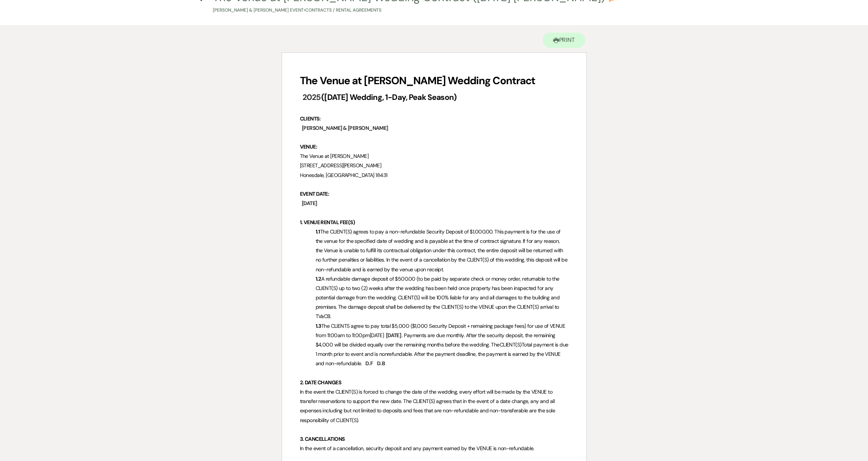  Describe the element at coordinates (319, 326) in the screenshot. I see `strong: 1.3` at that location.